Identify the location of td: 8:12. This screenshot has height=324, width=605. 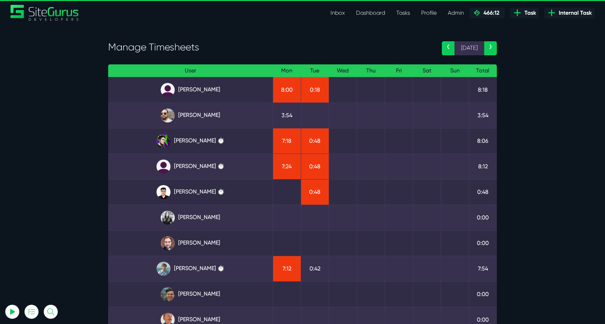
(483, 166).